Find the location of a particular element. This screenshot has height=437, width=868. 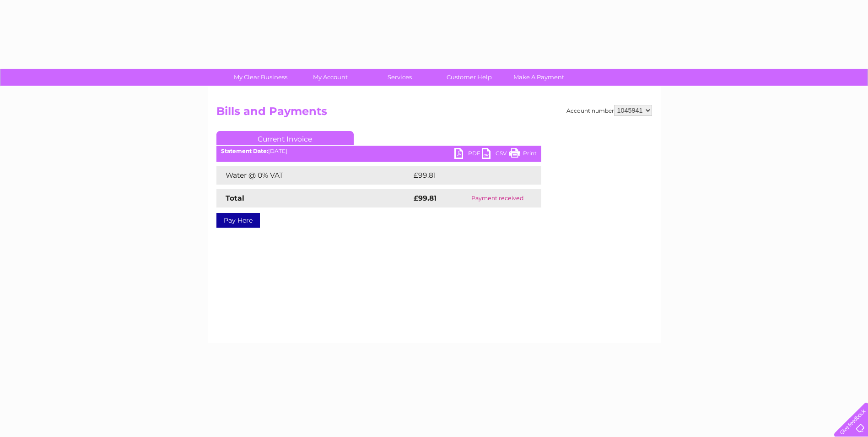

td: £99.81 is located at coordinates (467, 175).